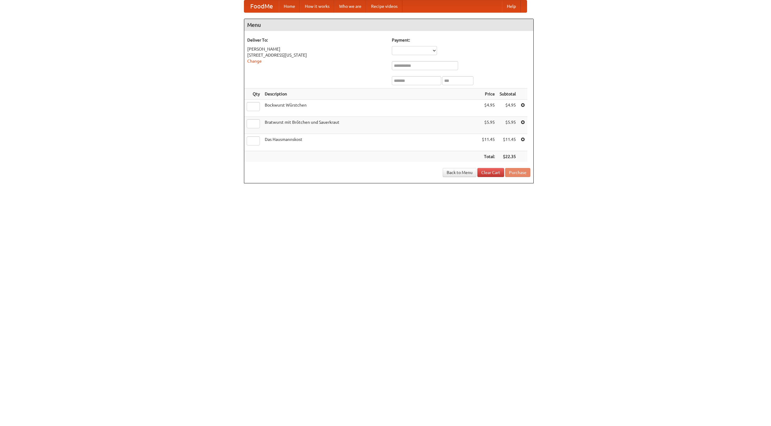 The height and width of the screenshot is (426, 771). I want to click on th: Total:, so click(488, 157).